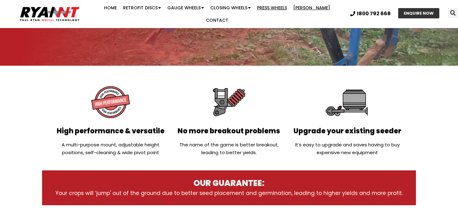 This screenshot has width=458, height=223. Describe the element at coordinates (111, 149) in the screenshot. I see `p: A multi-purpose mount, adjustable height positions, self-cleaning & wide pivot point` at that location.